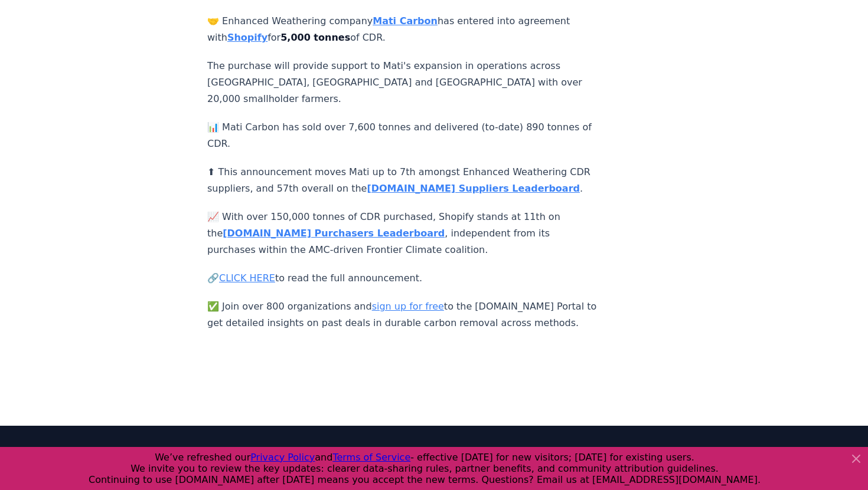 The height and width of the screenshot is (490, 868). Describe the element at coordinates (403, 135) in the screenshot. I see `p: 📊 Mati Carbon has sold over 7,600 tonnes and delivered (to-date) 890 tonnes of CDR.` at that location.